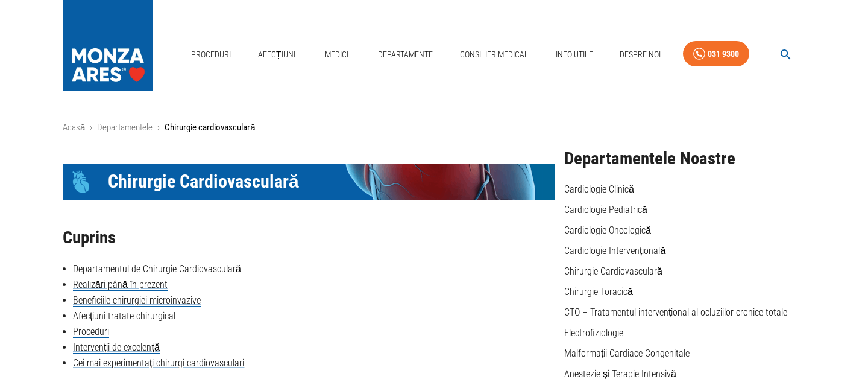  What do you see at coordinates (599, 291) in the screenshot?
I see `a: Chirurgie Toracică` at bounding box center [599, 291].